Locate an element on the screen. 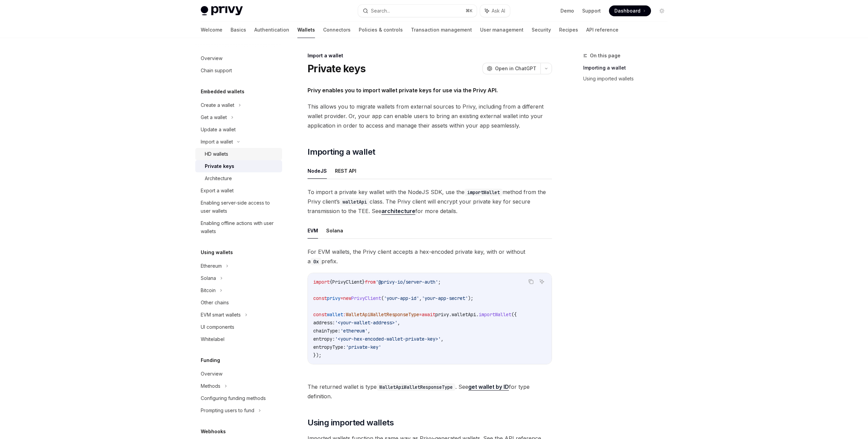 The image size is (868, 439). span: On this page is located at coordinates (605, 56).